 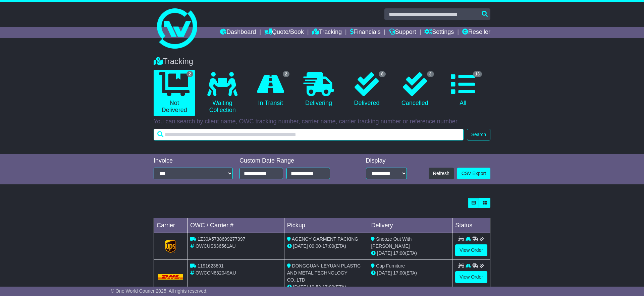 I want to click on span: 1Z30A5738699277397, so click(x=221, y=239).